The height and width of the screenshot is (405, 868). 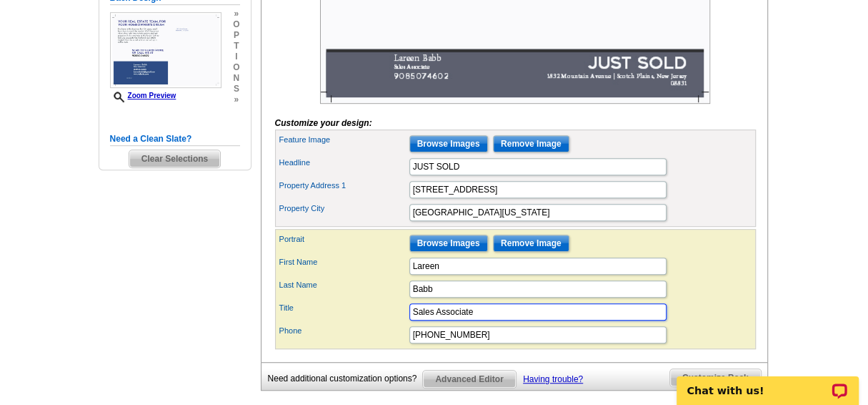 I want to click on label: Property City, so click(x=343, y=208).